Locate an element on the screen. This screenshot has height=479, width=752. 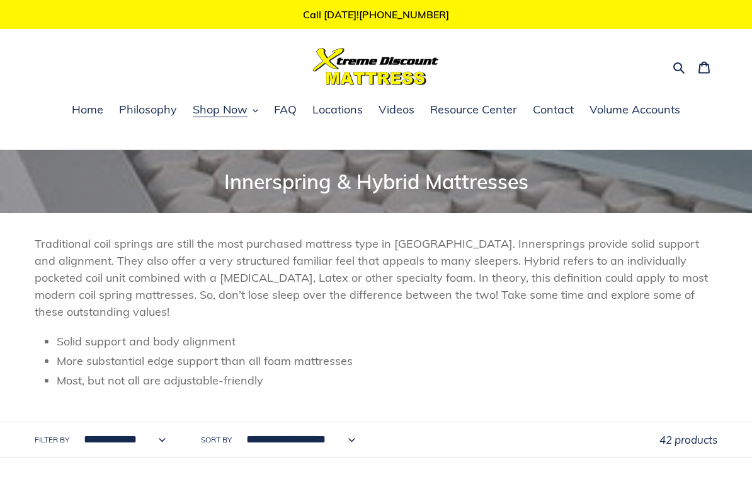
a: Volume Accounts is located at coordinates (635, 110).